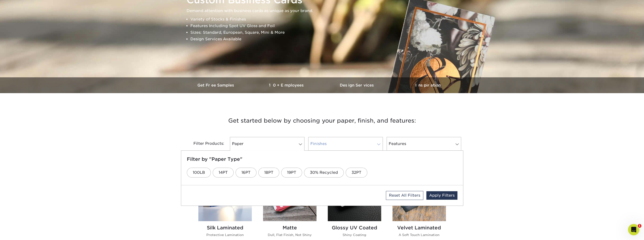 Image resolution: width=644 pixels, height=240 pixels. I want to click on a: 32PT, so click(356, 172).